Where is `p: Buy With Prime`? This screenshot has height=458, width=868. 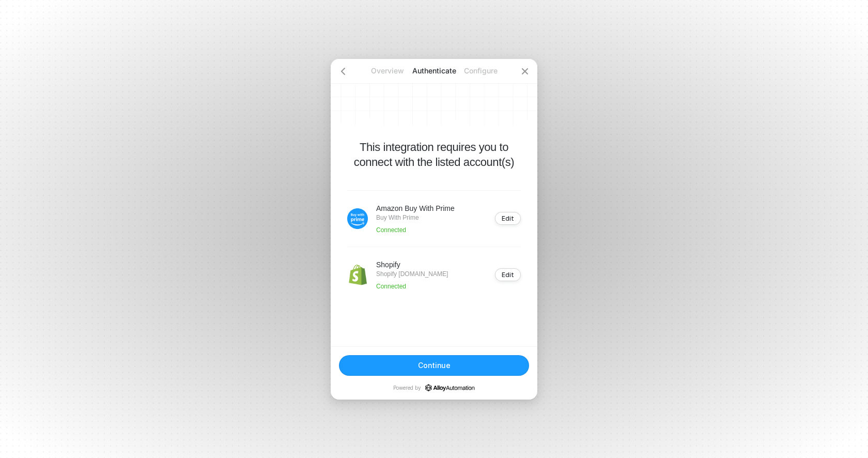 p: Buy With Prime is located at coordinates (416, 218).